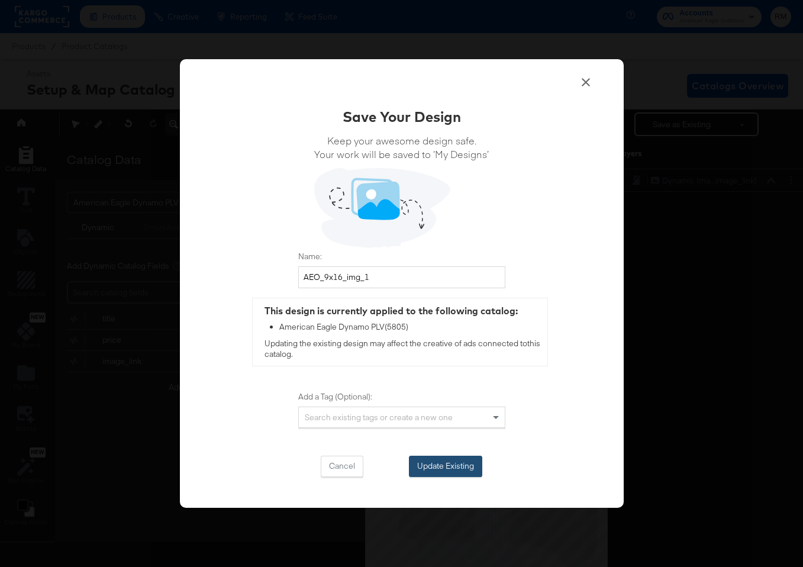 This screenshot has height=567, width=803. I want to click on label: Name:, so click(402, 256).